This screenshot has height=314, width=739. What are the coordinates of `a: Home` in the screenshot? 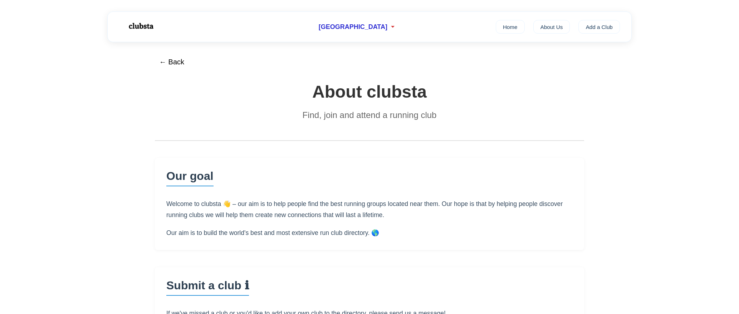 It's located at (510, 27).